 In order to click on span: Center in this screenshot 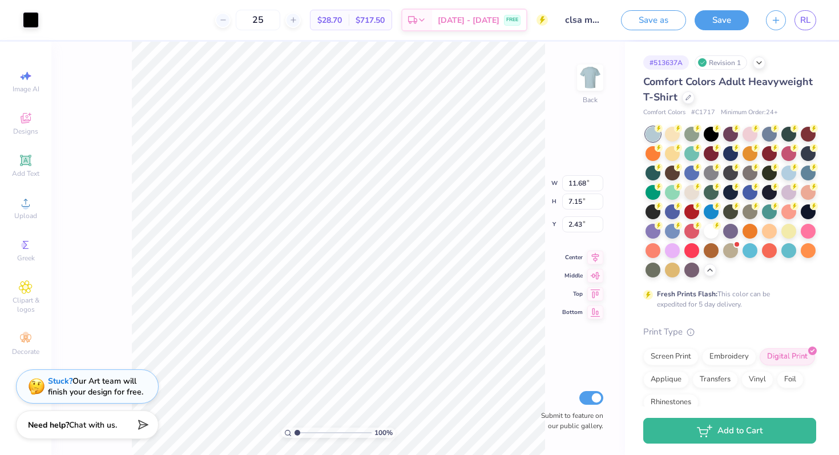, I will do `click(572, 257)`.